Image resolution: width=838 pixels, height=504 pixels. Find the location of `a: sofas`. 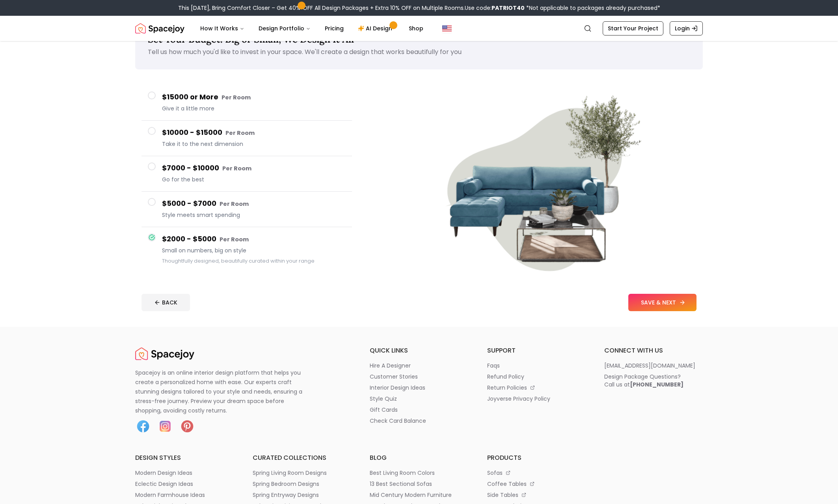

a: sofas is located at coordinates (536, 472).